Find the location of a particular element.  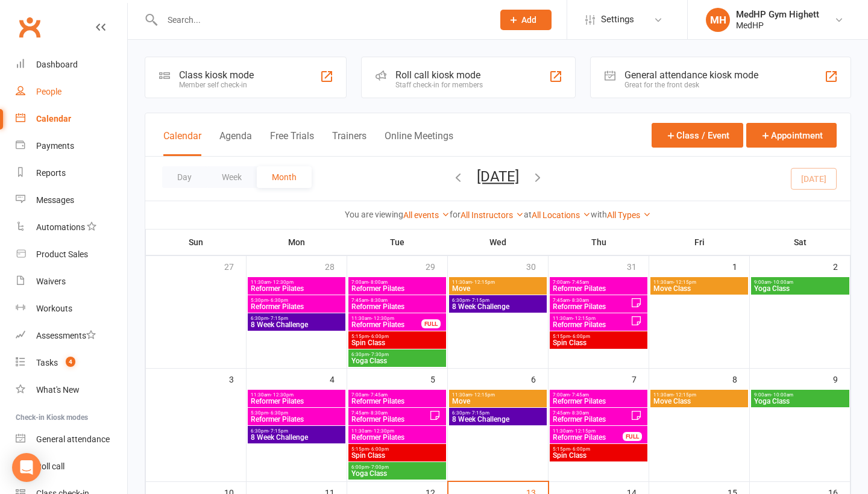

span: Move Class is located at coordinates (699, 401).